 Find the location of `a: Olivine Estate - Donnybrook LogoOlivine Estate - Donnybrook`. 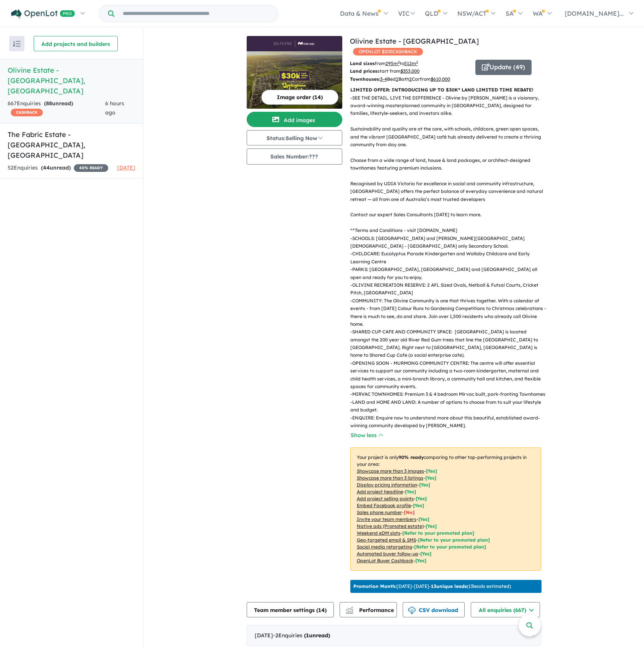

a: Olivine Estate - Donnybrook LogoOlivine Estate - Donnybrook is located at coordinates (294, 72).